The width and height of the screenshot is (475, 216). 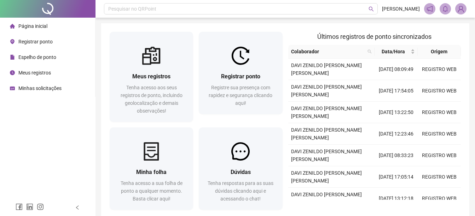 What do you see at coordinates (240, 169) in the screenshot?
I see `a: DúvidasTenha respostas para as suas dúvidas clicando aqui e acessando o chat!` at bounding box center [240, 169].